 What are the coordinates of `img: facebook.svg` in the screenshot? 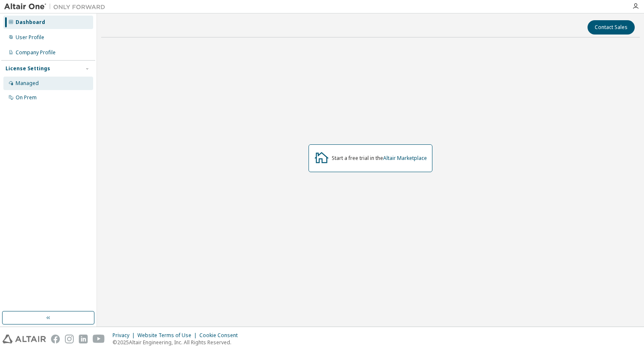 It's located at (55, 339).